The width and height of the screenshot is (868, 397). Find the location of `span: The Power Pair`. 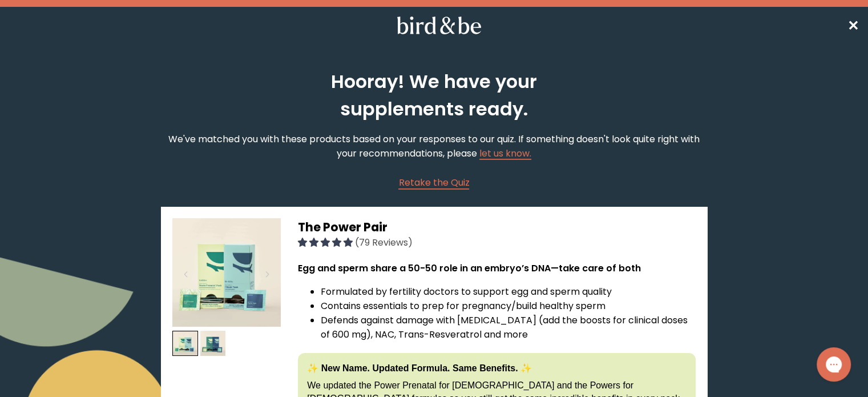

span: The Power Pair is located at coordinates (342, 227).